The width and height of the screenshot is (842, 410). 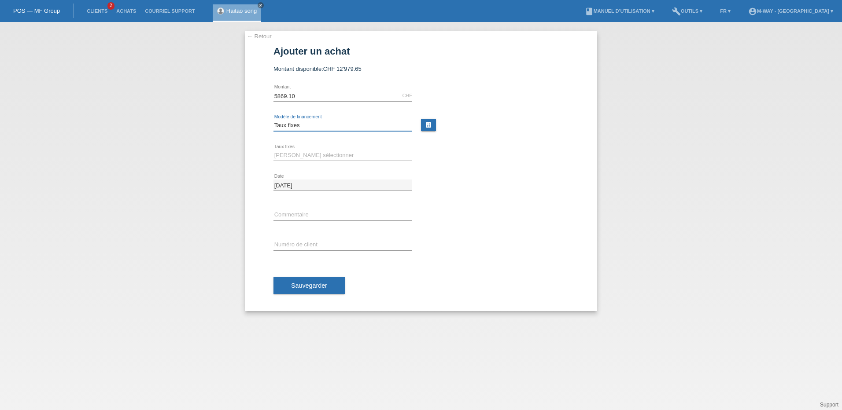 I want to click on div: Montant disponible:, so click(x=421, y=69).